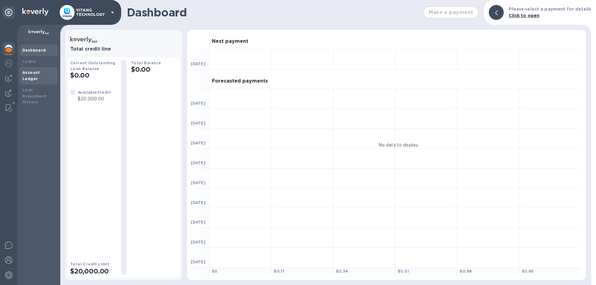 The height and width of the screenshot is (285, 596). Describe the element at coordinates (90, 264) in the screenshot. I see `b: Total Credit Limit` at that location.